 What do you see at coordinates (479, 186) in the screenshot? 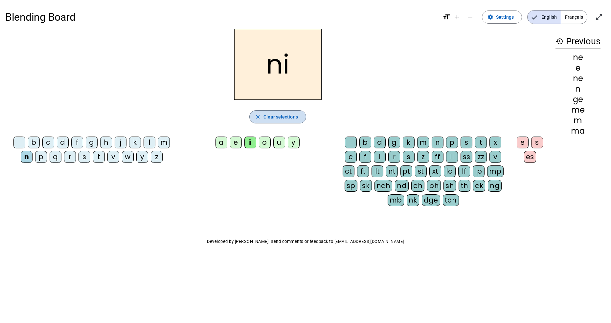
I see `div: ck` at bounding box center [479, 186].